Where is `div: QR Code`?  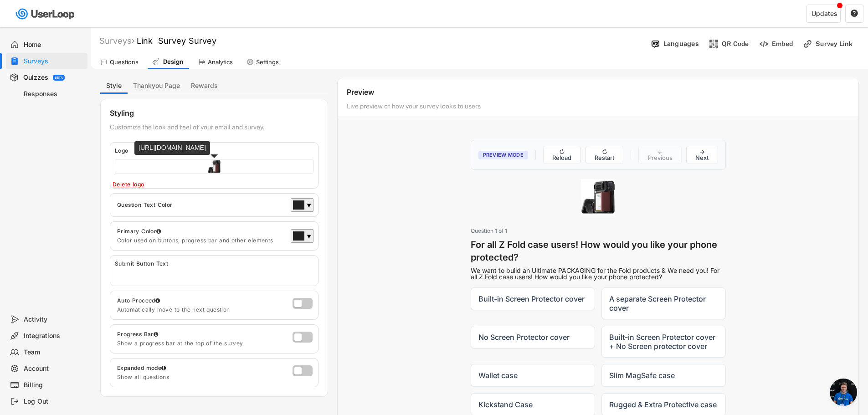
div: QR Code is located at coordinates (735, 44).